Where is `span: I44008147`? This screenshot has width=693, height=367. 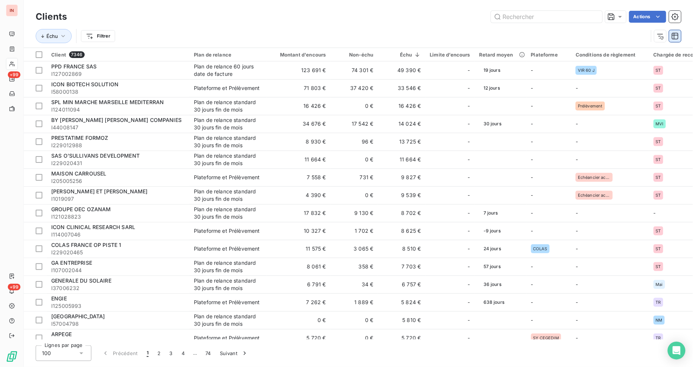 span: I44008147 is located at coordinates (118, 127).